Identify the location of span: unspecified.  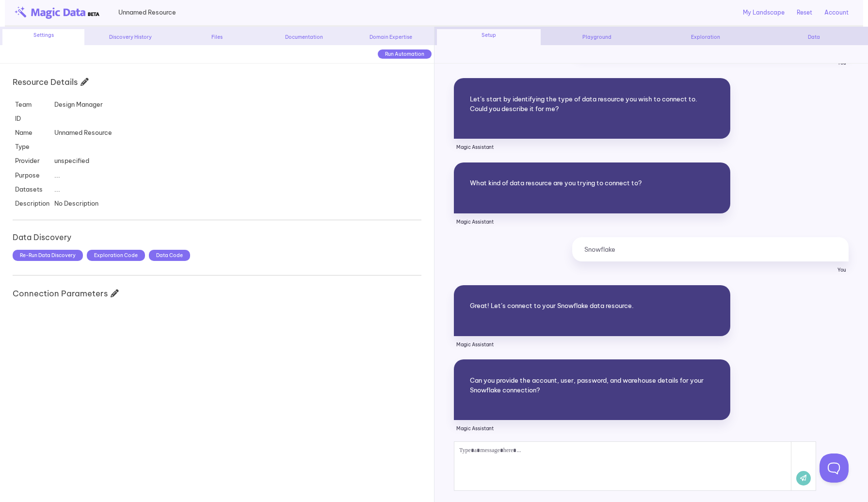
(72, 161).